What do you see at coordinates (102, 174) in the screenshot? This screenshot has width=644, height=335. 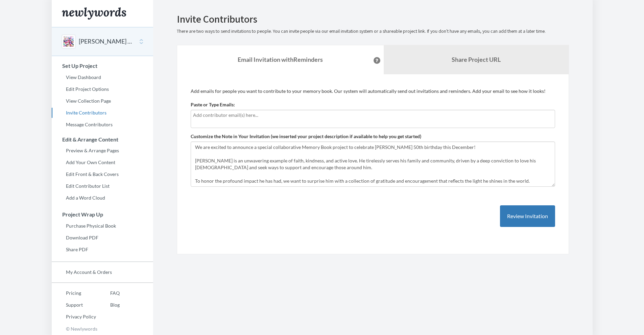 I see `a: Edit Front & Back Covers` at bounding box center [102, 174].